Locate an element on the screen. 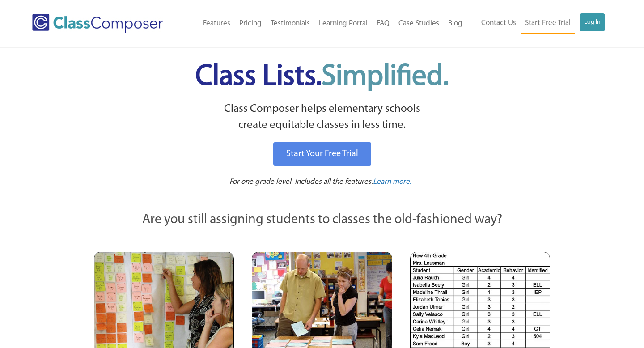 Image resolution: width=644 pixels, height=348 pixels. span: Start Your Free Trial is located at coordinates (322, 154).